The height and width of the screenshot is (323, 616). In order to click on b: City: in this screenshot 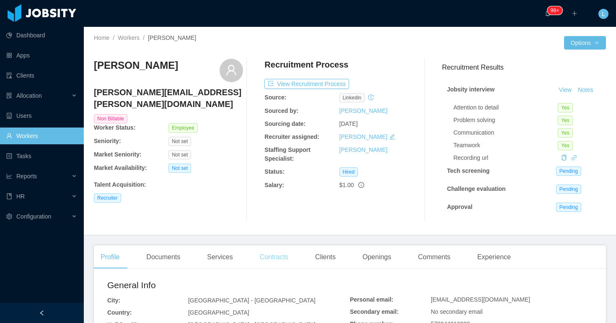, I will do `click(114, 300)`.